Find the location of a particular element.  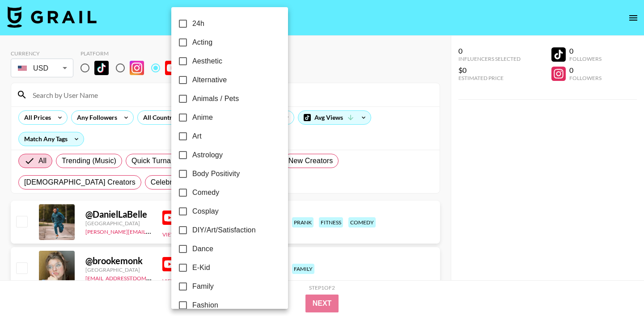

span: Acting is located at coordinates (202, 42).